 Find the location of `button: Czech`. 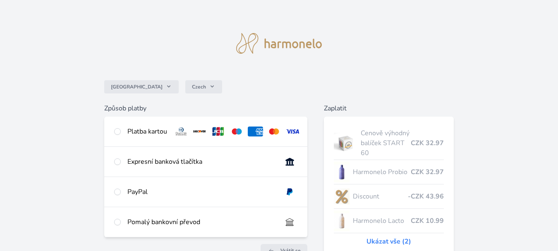

button: Czech is located at coordinates (204, 87).